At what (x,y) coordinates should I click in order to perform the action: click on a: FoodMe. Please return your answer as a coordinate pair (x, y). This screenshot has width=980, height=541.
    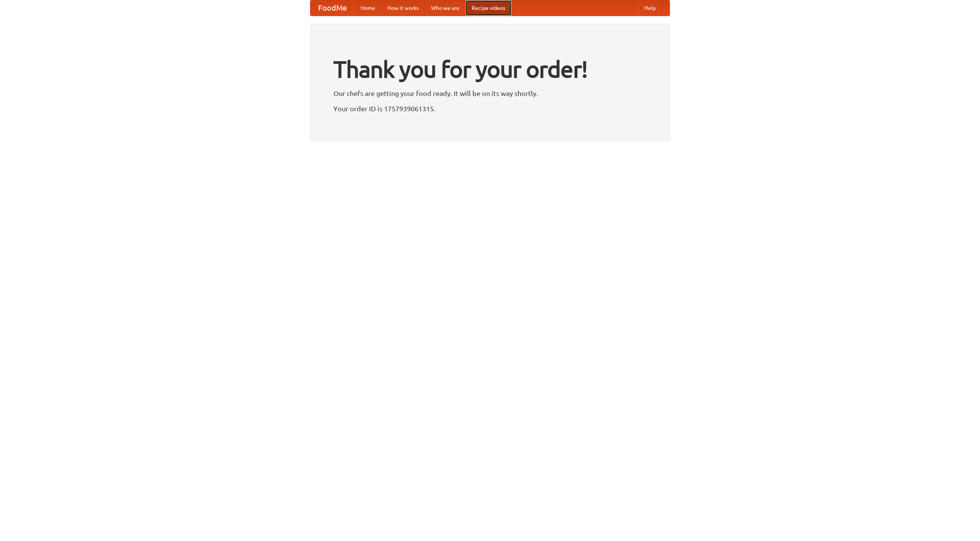
    Looking at the image, I should click on (333, 8).